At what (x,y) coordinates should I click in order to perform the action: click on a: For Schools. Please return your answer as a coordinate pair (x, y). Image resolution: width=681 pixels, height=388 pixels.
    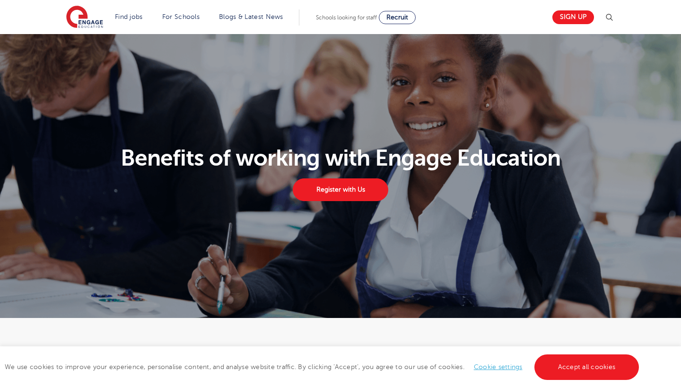
    Looking at the image, I should click on (181, 17).